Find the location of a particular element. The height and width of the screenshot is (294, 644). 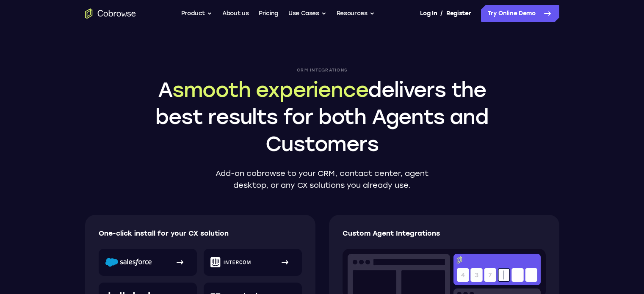

a: Salesforce logo is located at coordinates (148, 262).